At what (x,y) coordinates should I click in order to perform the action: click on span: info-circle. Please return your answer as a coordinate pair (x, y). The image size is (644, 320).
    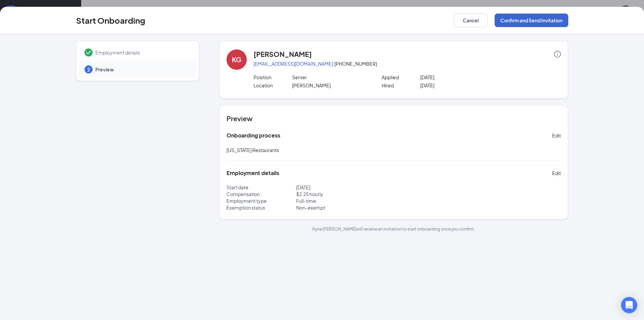
    Looking at the image, I should click on (558, 54).